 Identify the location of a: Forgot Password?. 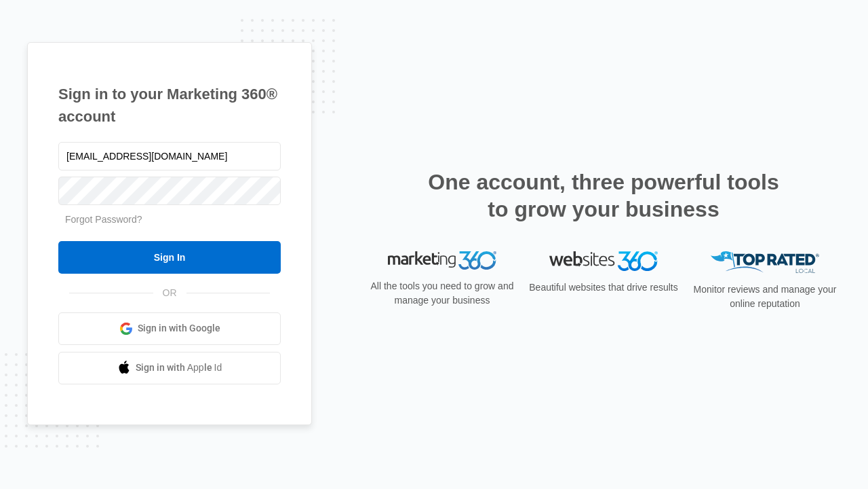
(104, 219).